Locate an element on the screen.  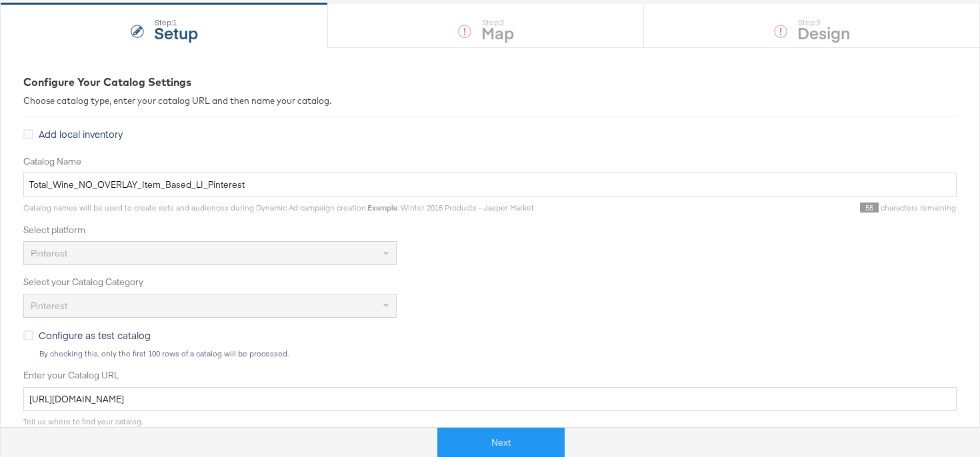
div: By checking this, only the first 100 rows of a catalog will be processed. is located at coordinates (497, 354).